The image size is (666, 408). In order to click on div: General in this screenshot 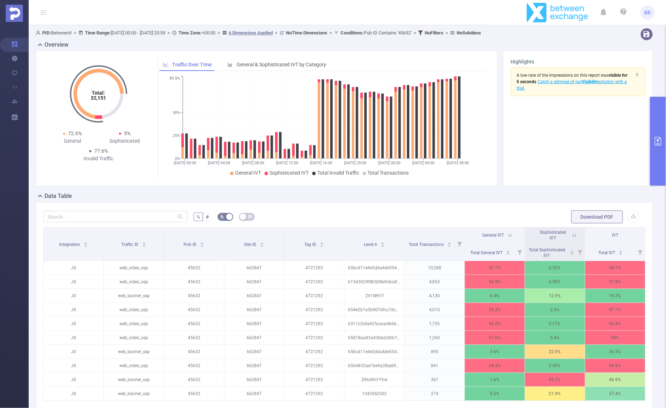, I will do `click(72, 141)`.